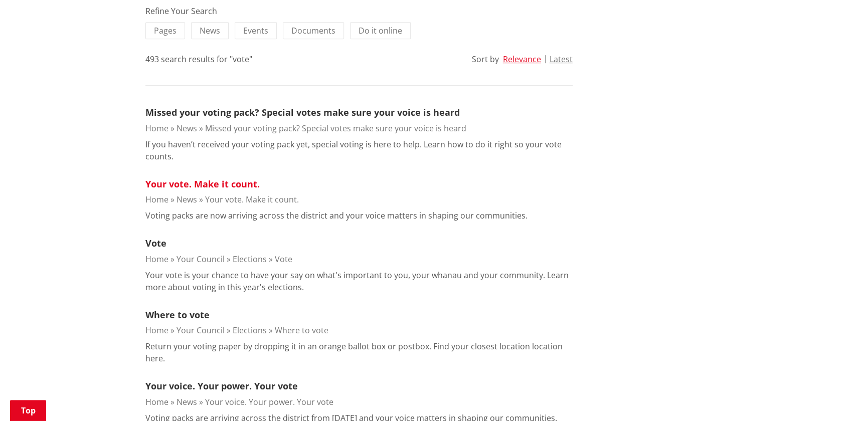 The width and height of the screenshot is (865, 421). I want to click on p: Return your voting paper by dropping it in an orange ballot box or postbox. Find your closest loc..., so click(359, 353).